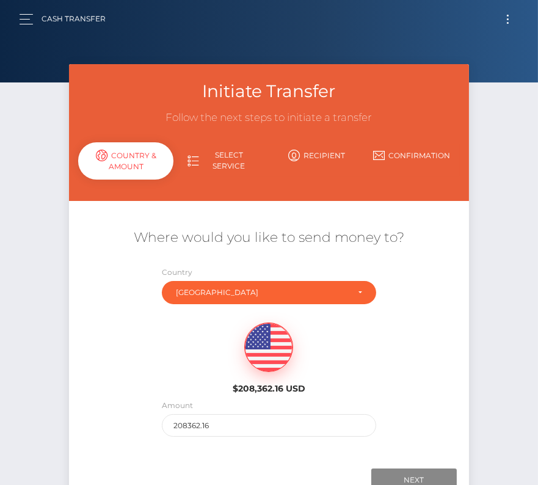  I want to click on label: Amount, so click(177, 405).